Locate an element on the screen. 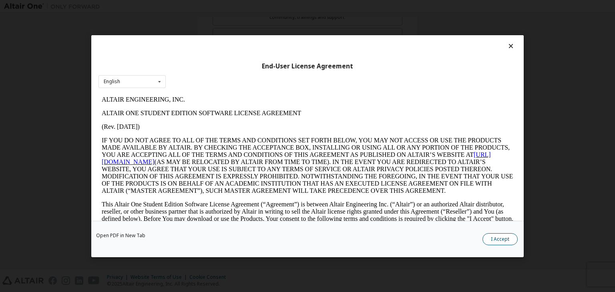  p: IF YOU DO NOT AGREE TO ALL OF THE TERMS AND CONDITIONS SET FORTH BELOW, YOU MAY NOT ACCESS OR USE... is located at coordinates (209, 73).